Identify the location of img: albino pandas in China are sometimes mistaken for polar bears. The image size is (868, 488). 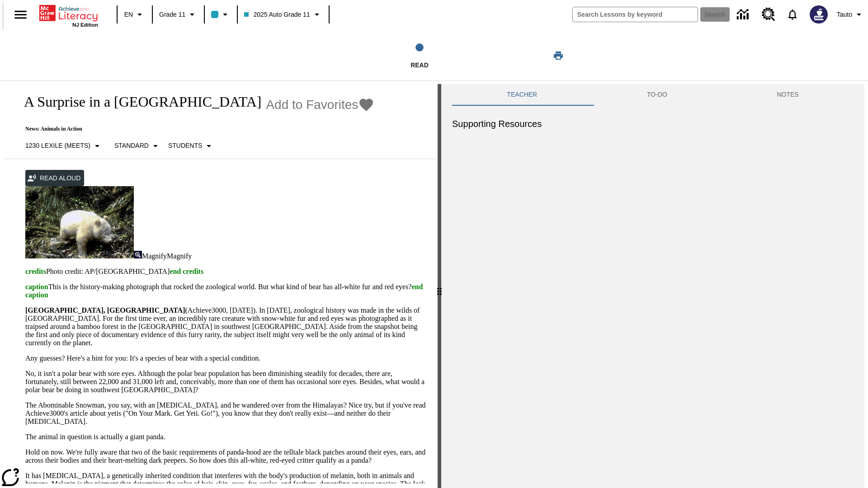
(80, 222).